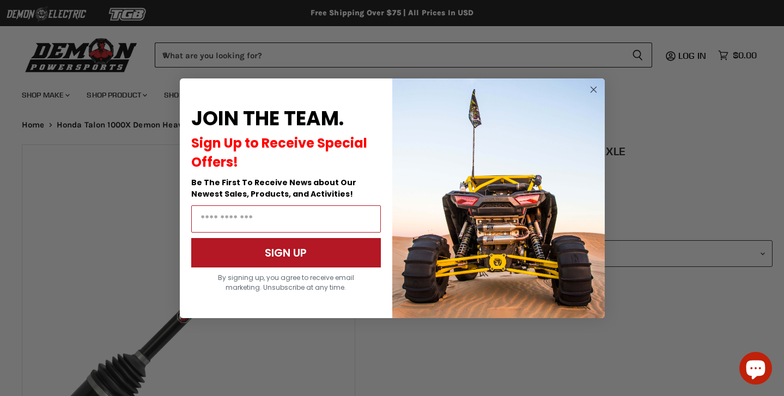 The width and height of the screenshot is (784, 396). I want to click on span: Be The First To Receive News about Our Newest Sales, Products, and Activities!, so click(273, 188).